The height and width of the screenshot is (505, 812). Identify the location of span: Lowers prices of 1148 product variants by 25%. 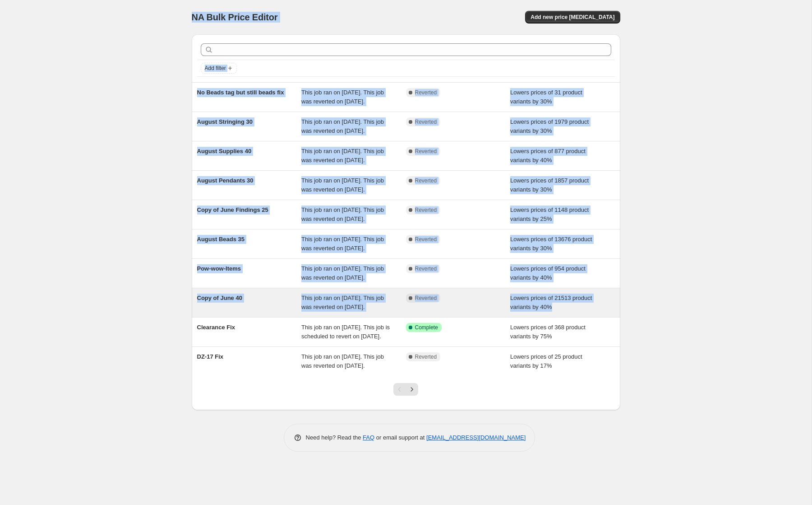
(550, 214).